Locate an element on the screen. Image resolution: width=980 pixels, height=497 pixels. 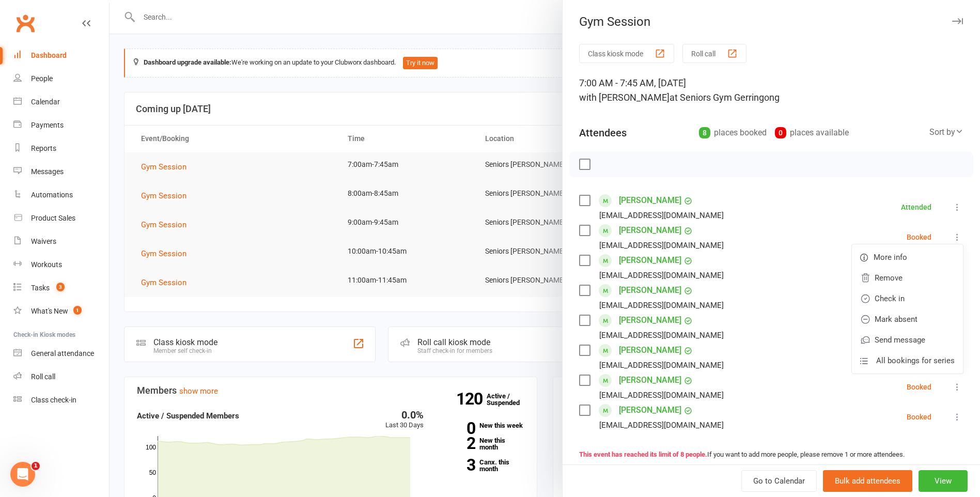
span: at Seniors Gym Gerringong is located at coordinates (724, 97).